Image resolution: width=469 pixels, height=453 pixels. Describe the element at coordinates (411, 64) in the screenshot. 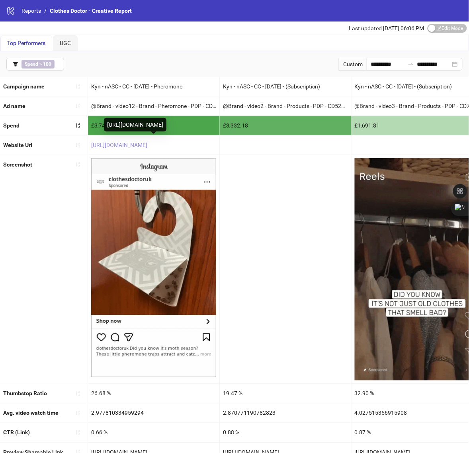

I see `span: to` at that location.